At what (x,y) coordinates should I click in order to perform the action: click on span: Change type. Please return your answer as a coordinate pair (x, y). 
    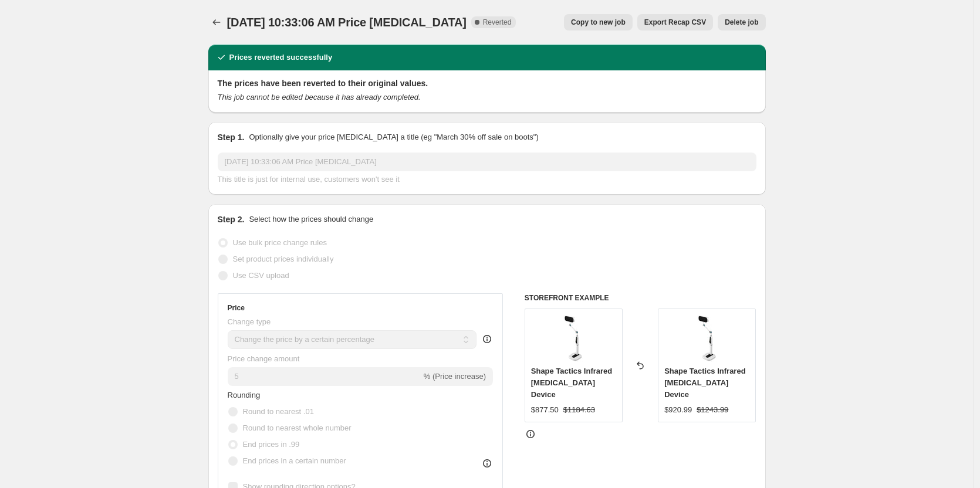
    Looking at the image, I should click on (250, 322).